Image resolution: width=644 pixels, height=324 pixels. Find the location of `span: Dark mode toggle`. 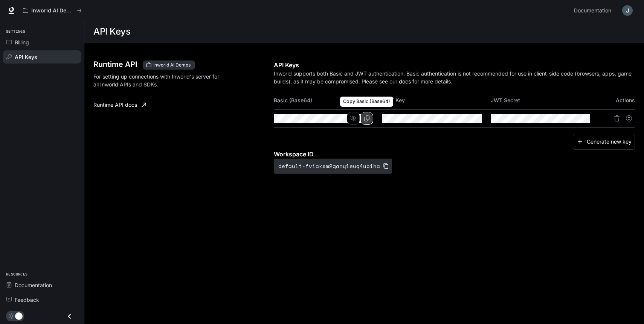

span: Dark mode toggle is located at coordinates (19, 316).